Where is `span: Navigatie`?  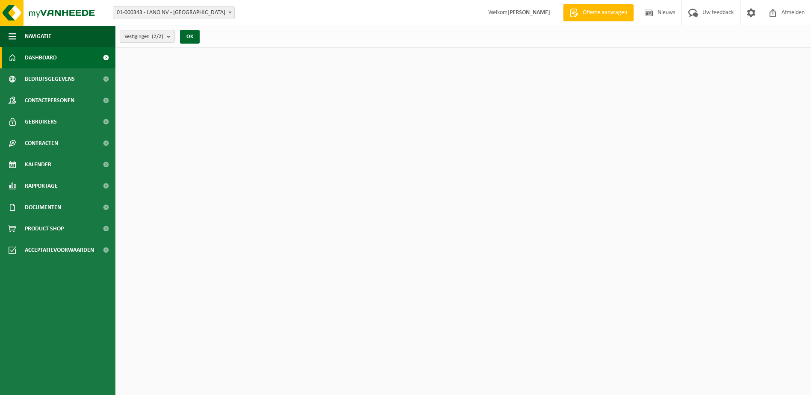
span: Navigatie is located at coordinates (38, 36).